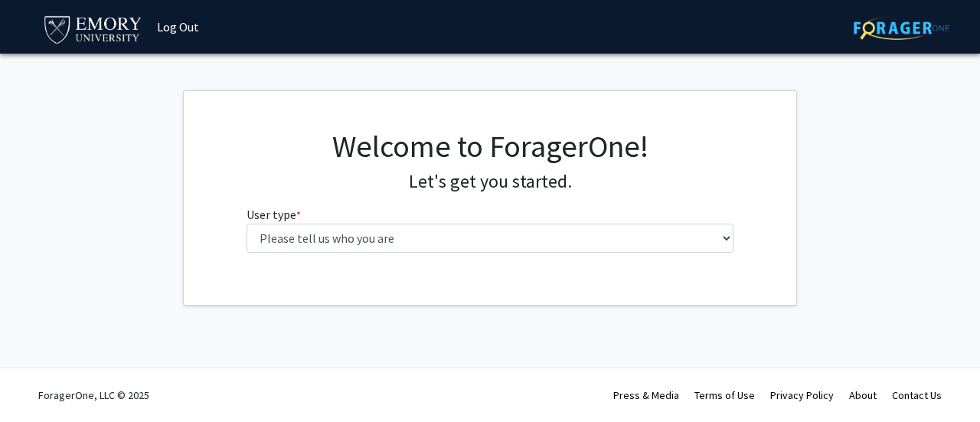  Describe the element at coordinates (802, 396) in the screenshot. I see `a: Privacy Policy` at that location.